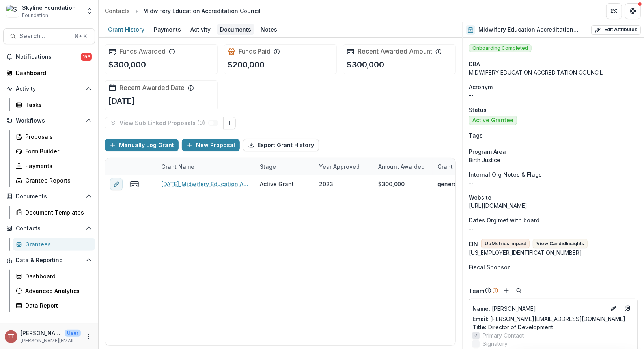 This screenshot has height=349, width=644. Describe the element at coordinates (488, 151) in the screenshot. I see `span: Program Area` at that location.